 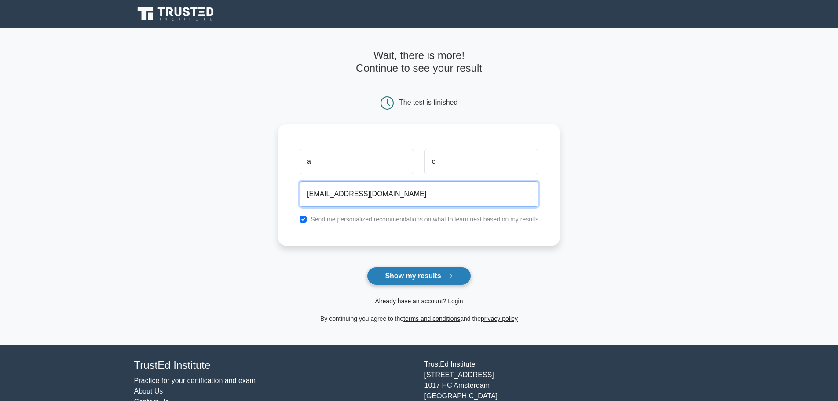 I want to click on input: Last name, so click(x=481, y=161).